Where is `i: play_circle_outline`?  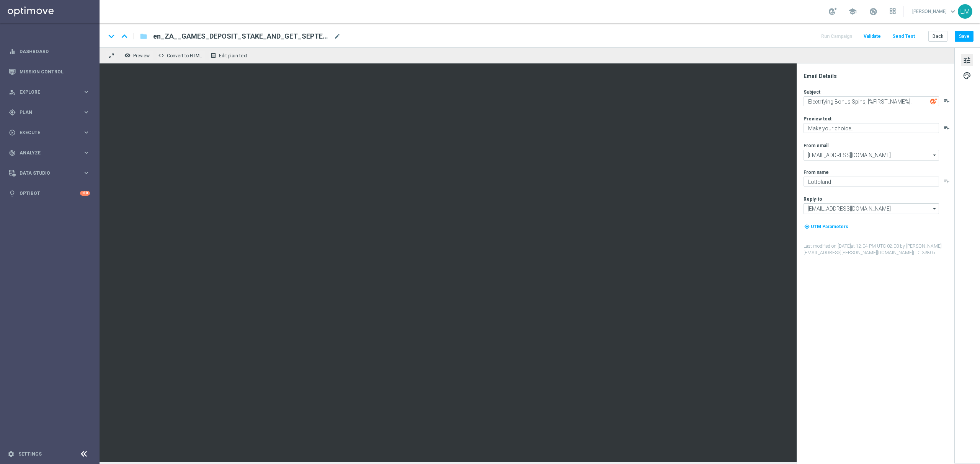
i: play_circle_outline is located at coordinates (12, 133).